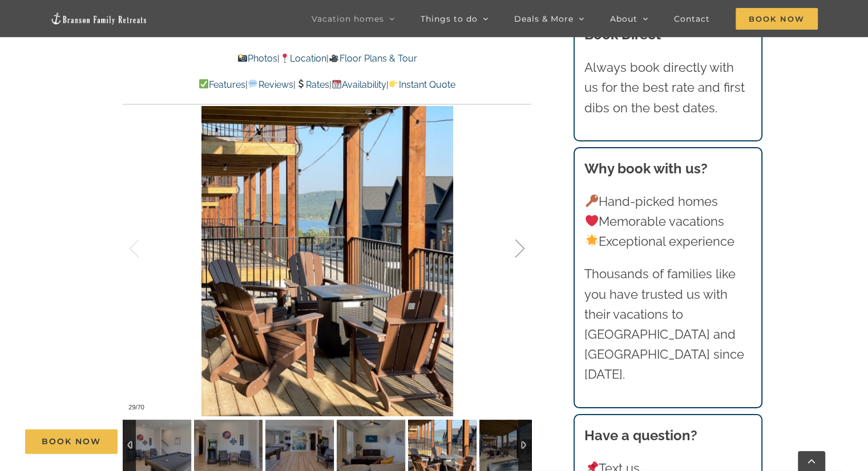  Describe the element at coordinates (299, 446) in the screenshot. I see `img: Pineapple-Pointe-at-Table-Rock-Lake-3045-scaled.jpg-nggid043082-ngg0dyn-120x90-00f0w010c011r110f1...` at that location.